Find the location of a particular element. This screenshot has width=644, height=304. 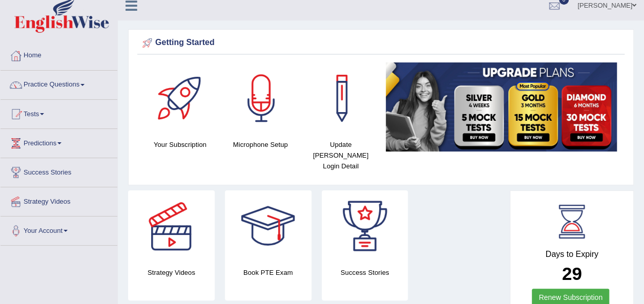

h4: Microphone Setup is located at coordinates (260, 144).